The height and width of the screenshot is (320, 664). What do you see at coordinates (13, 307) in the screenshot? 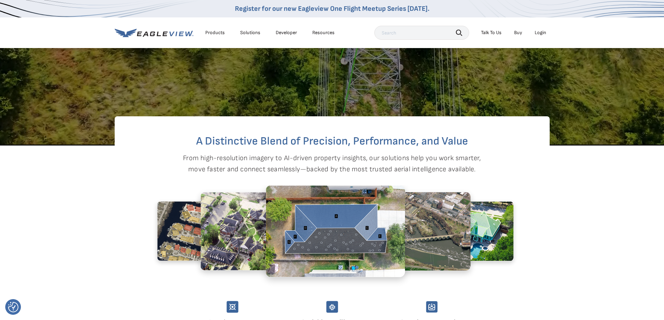
I see `button: Consent Preferences` at bounding box center [13, 307].